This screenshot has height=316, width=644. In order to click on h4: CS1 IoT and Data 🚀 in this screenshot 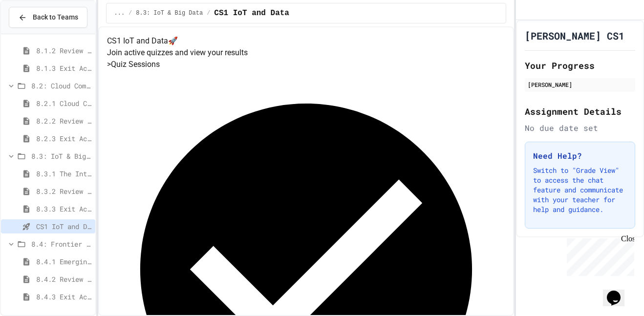, I will do `click(307, 41)`.